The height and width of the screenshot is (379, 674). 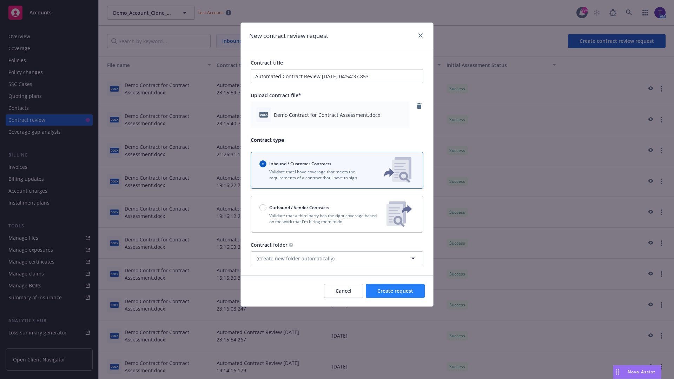 What do you see at coordinates (337, 76) in the screenshot?
I see `input: Enter a title for this contract` at bounding box center [337, 76].